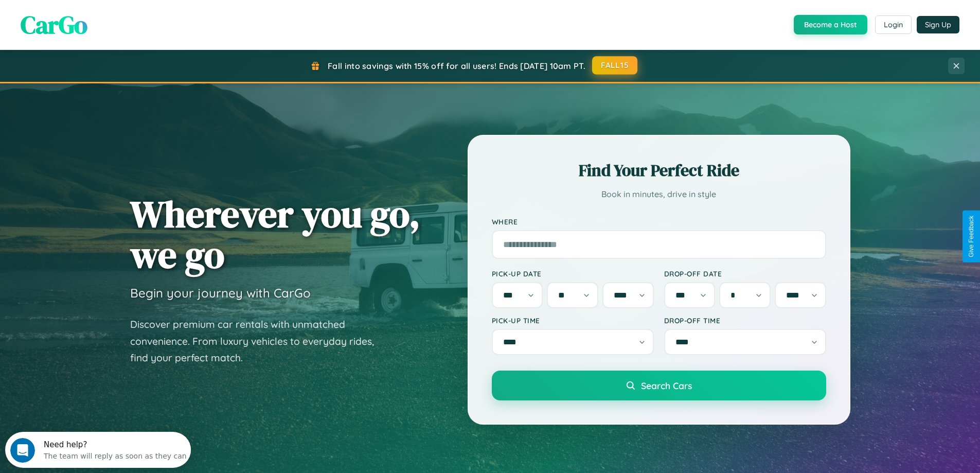 Image resolution: width=980 pixels, height=473 pixels. I want to click on div: Open Intercom Messenger, so click(98, 18).